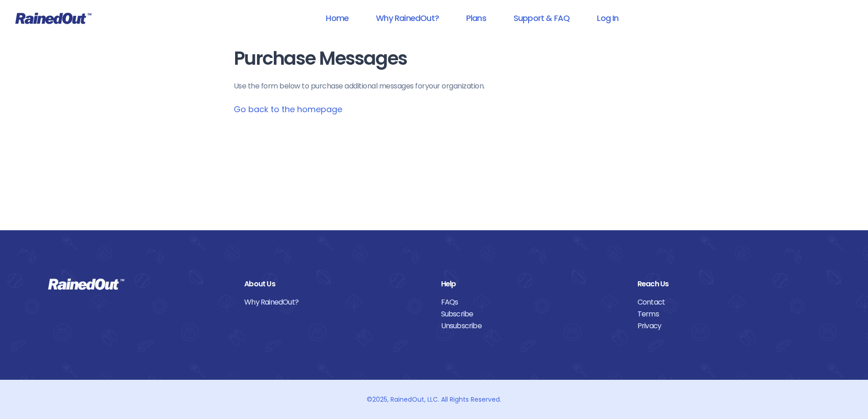  What do you see at coordinates (532, 314) in the screenshot?
I see `a: Subscribe` at bounding box center [532, 314].